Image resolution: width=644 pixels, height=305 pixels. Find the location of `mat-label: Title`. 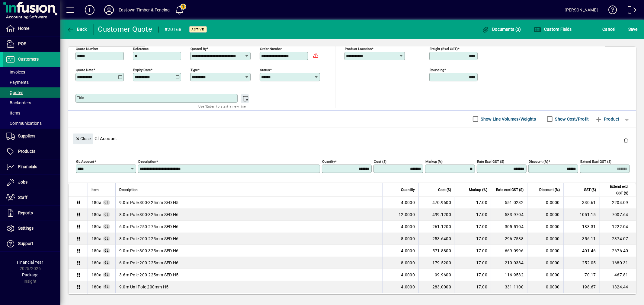

mat-label: Title is located at coordinates (80, 98).